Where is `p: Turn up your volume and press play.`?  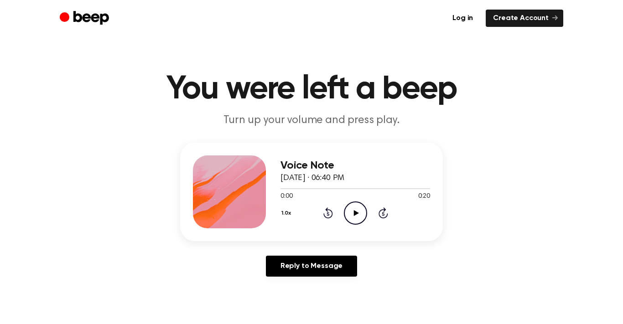 p: Turn up your volume and press play. is located at coordinates (312, 120).